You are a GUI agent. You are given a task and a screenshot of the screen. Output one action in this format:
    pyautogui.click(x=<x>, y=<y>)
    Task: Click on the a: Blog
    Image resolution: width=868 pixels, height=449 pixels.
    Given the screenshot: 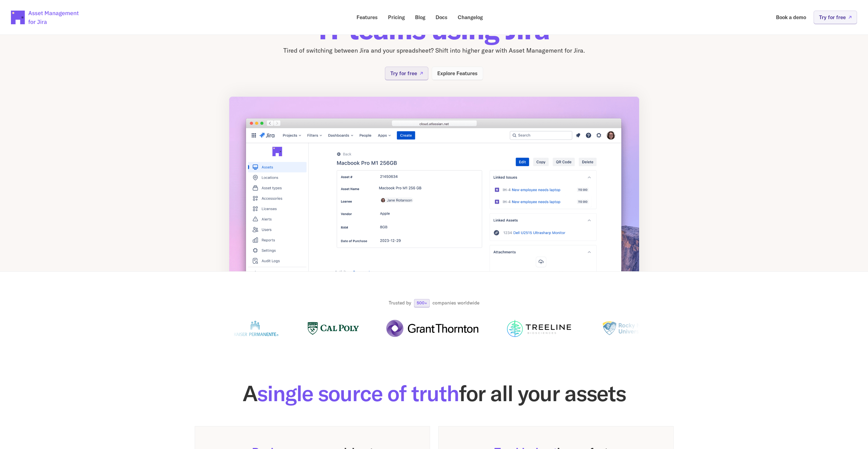 What is the action you would take?
    pyautogui.click(x=420, y=17)
    